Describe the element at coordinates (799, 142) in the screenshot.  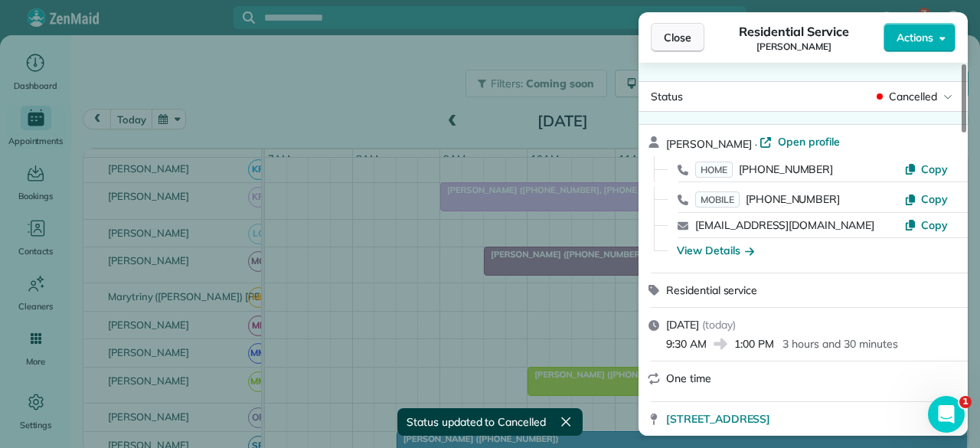
I see `a: Open profile` at that location.